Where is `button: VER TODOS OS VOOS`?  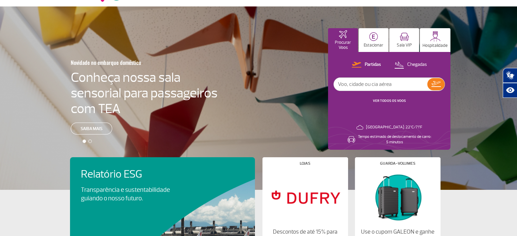
button: VER TODOS OS VOOS is located at coordinates (390, 101).